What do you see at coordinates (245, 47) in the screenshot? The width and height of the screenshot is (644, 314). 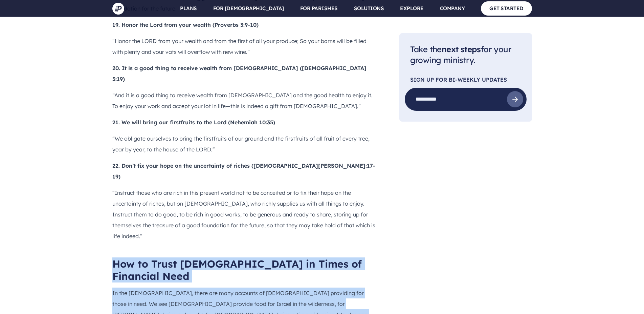 I see `p: “Honor the LORD from your wealth and from the first of all your produce; So your barns will be fi...` at bounding box center [245, 47].